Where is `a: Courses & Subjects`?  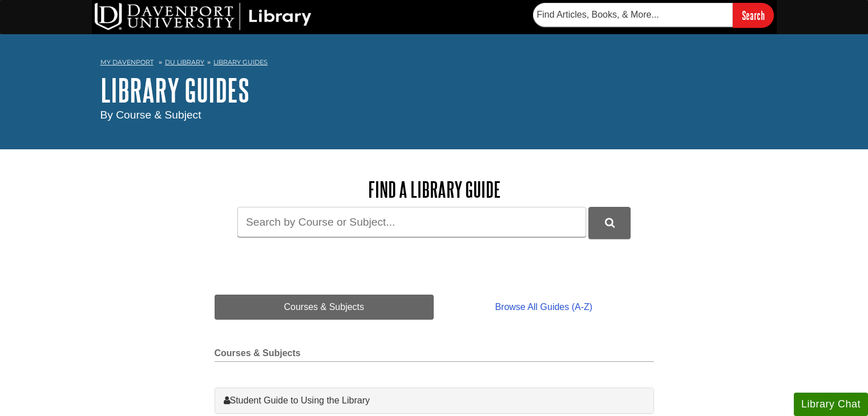
a: Courses & Subjects is located at coordinates (324, 307).